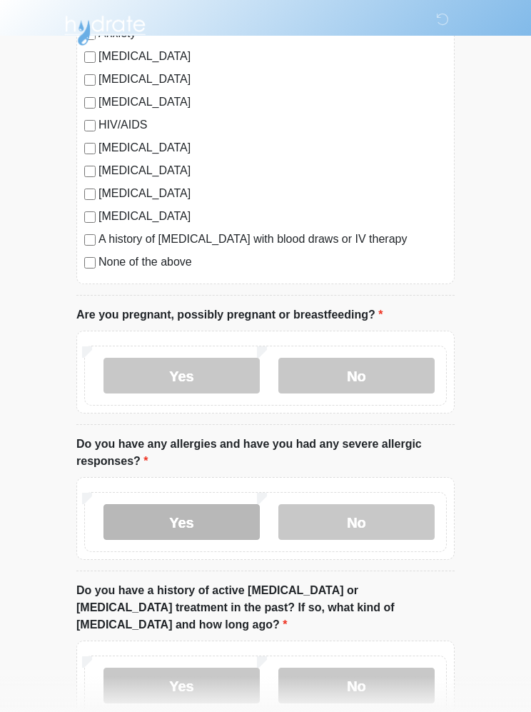 The width and height of the screenshot is (531, 712). What do you see at coordinates (90, 126) in the screenshot?
I see `input: HIV/AIDS` at bounding box center [90, 126].